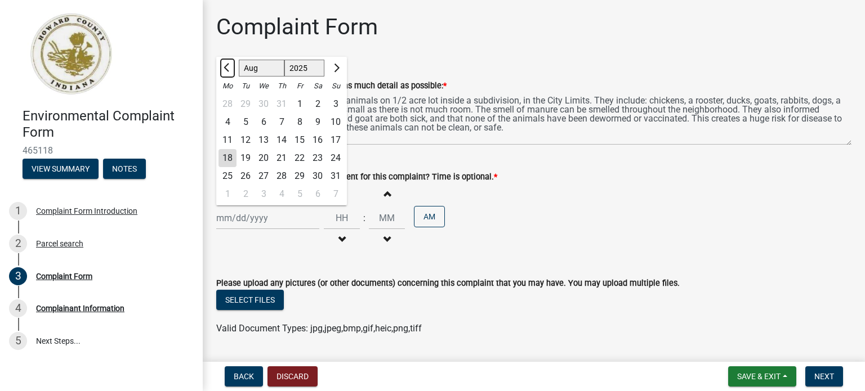 The image size is (865, 391). What do you see at coordinates (228, 176) in the screenshot?
I see `div: 25` at bounding box center [228, 176].